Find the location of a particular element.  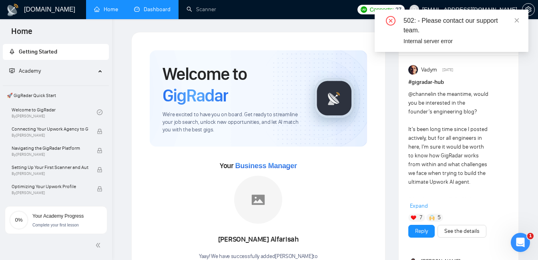

a: See the details is located at coordinates (462, 232).